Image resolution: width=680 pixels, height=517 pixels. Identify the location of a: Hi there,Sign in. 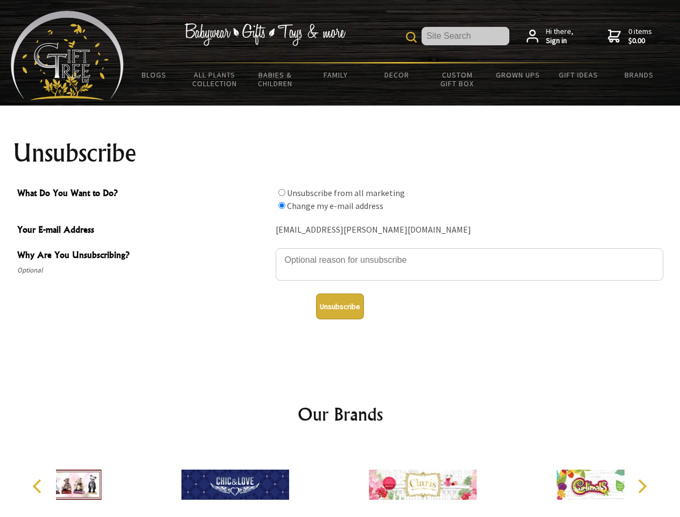
(550, 36).